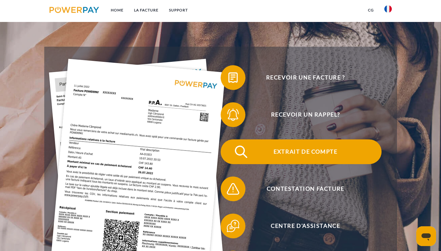 This screenshot has height=251, width=441. Describe the element at coordinates (233, 226) in the screenshot. I see `img: qb_help.svg` at that location.